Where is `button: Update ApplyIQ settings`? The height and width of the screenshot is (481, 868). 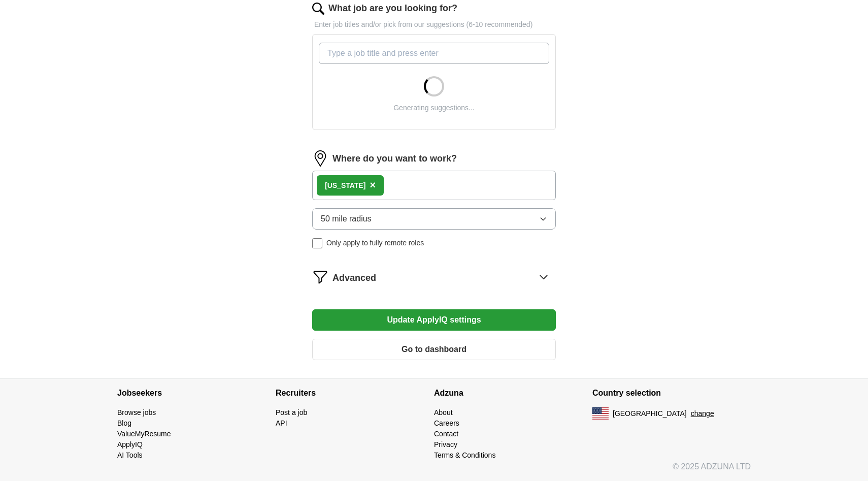 button: Update ApplyIQ settings is located at coordinates (434, 320).